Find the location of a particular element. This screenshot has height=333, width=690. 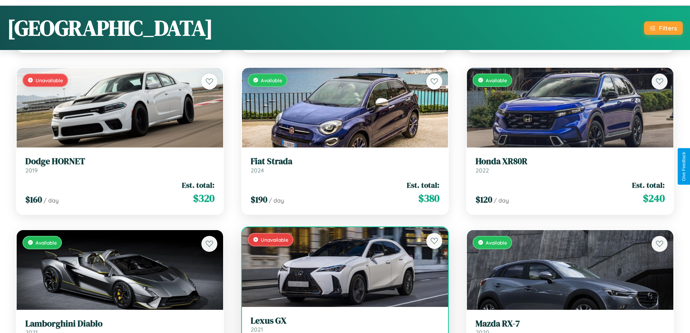

span: $ 120 is located at coordinates (484, 199).